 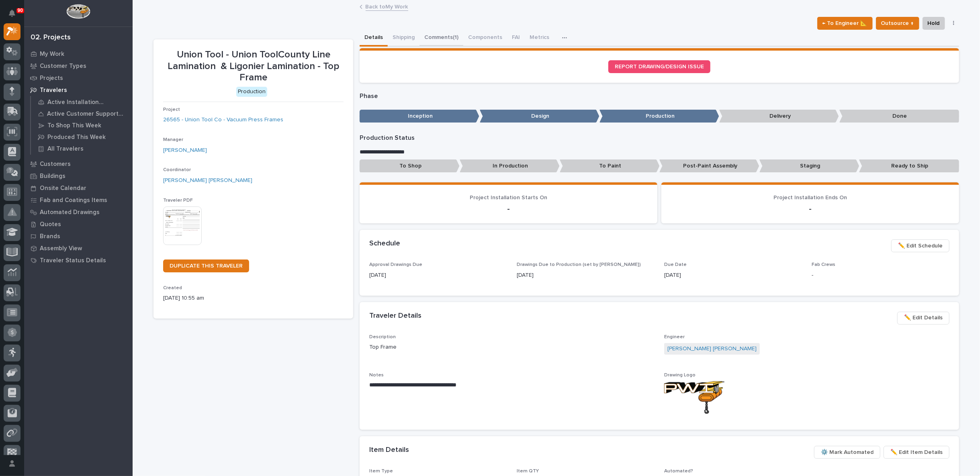 I want to click on a: Customers, so click(x=78, y=164).